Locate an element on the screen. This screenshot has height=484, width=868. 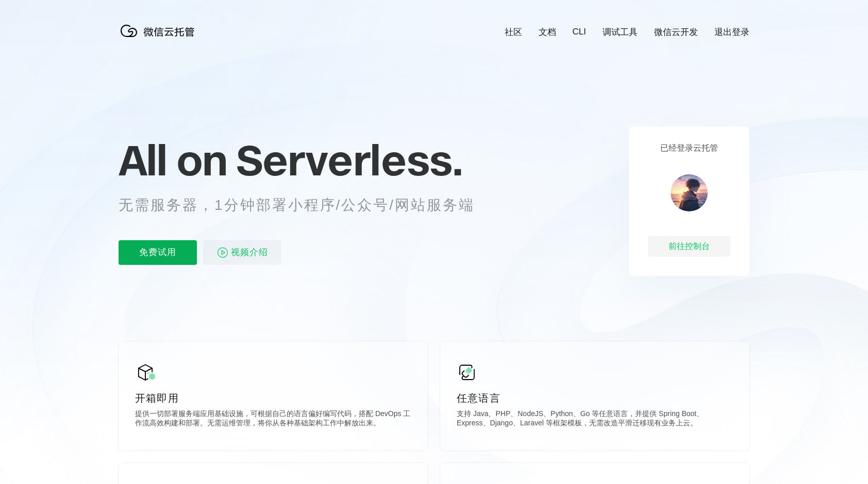
p: 开箱即用 is located at coordinates (273, 399).